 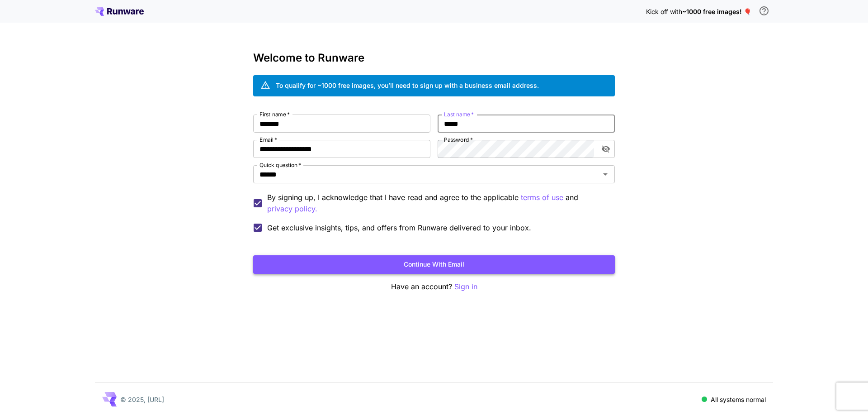 I want to click on p: Have an account?, so click(x=434, y=287).